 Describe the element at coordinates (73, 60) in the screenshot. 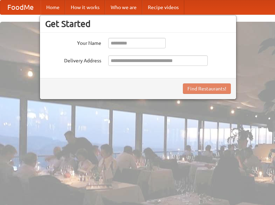

I see `label: Delivery Address` at that location.